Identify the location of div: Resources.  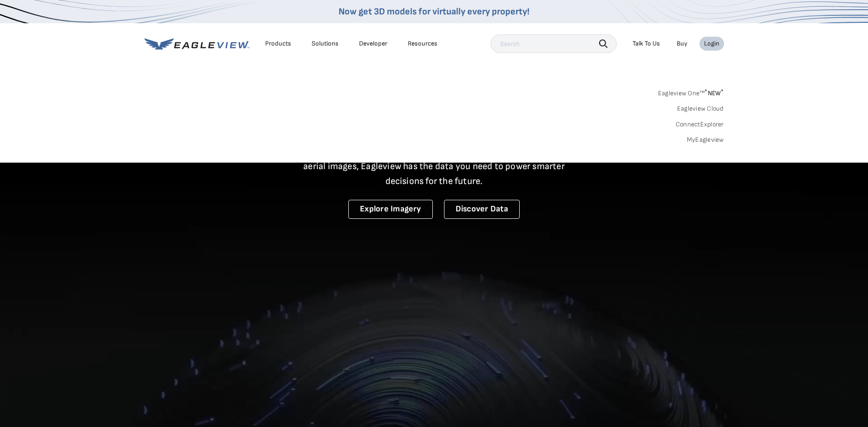
(423, 44).